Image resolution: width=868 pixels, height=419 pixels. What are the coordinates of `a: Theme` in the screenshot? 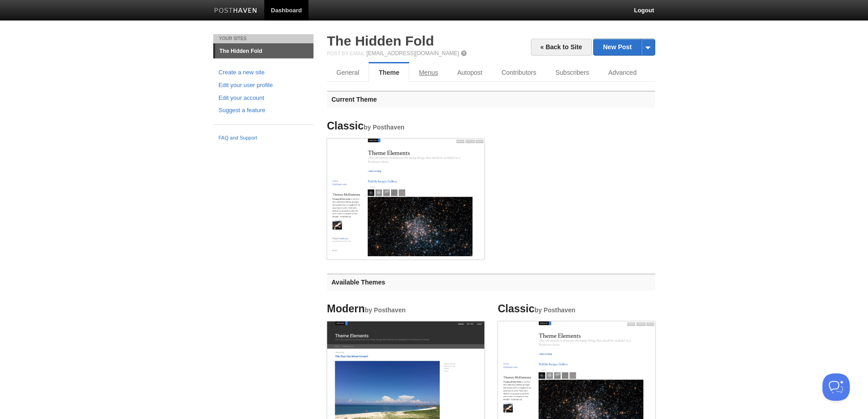 It's located at (389, 72).